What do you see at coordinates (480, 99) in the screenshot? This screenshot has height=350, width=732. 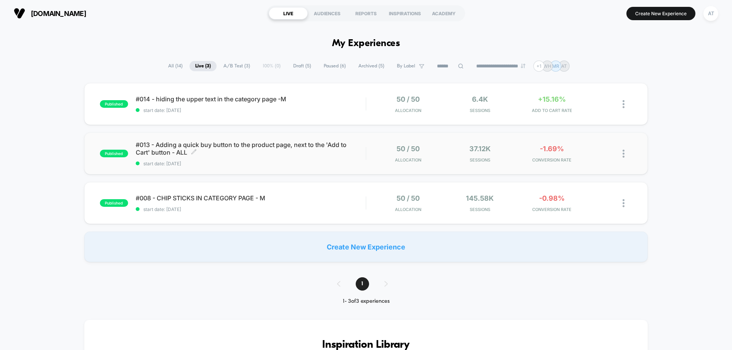 I see `span: 6.4k` at bounding box center [480, 99].